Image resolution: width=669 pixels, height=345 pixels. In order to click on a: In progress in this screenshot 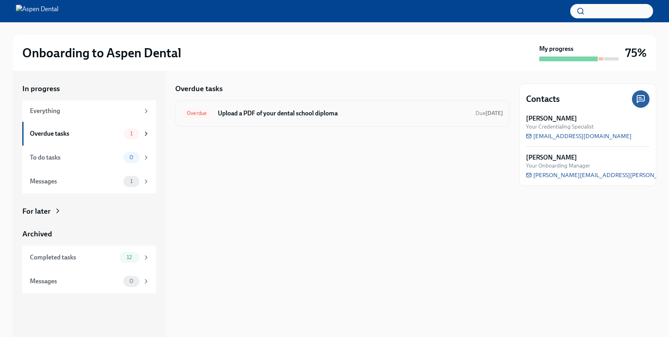, I will do `click(89, 89)`.